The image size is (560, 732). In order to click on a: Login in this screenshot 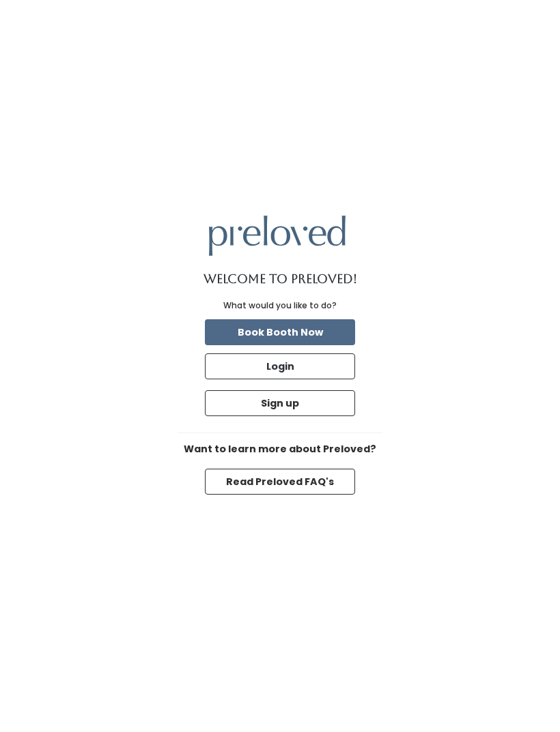, I will do `click(280, 366)`.